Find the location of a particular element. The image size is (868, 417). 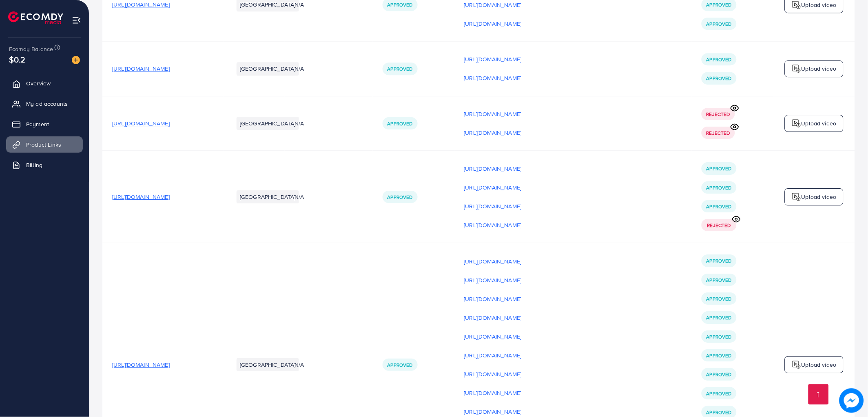

span: Product Links is located at coordinates (44, 144).